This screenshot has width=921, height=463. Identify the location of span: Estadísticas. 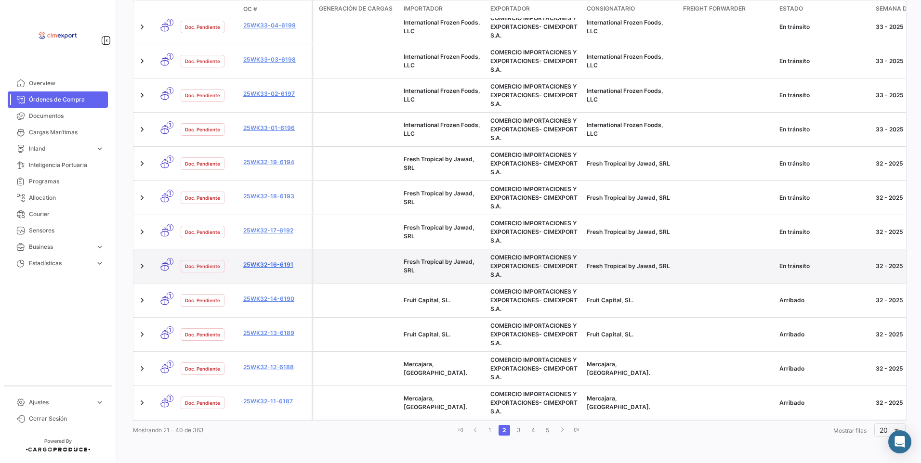
(60, 263).